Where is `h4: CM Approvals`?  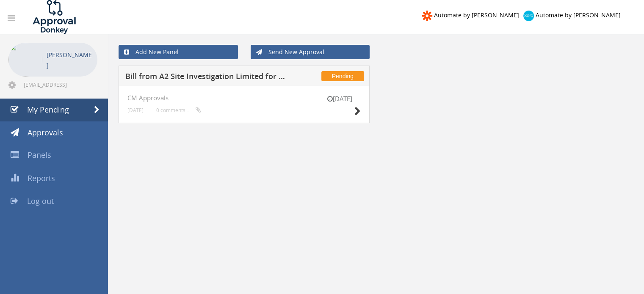 h4: CM Approvals is located at coordinates (244, 98).